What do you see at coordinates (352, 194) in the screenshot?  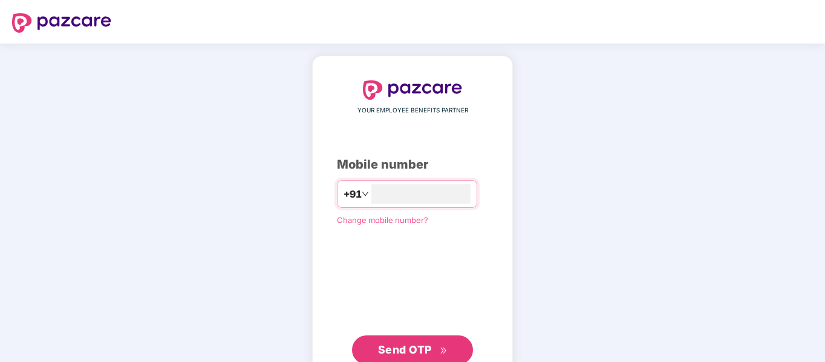 I see `span: +91` at bounding box center [352, 194].